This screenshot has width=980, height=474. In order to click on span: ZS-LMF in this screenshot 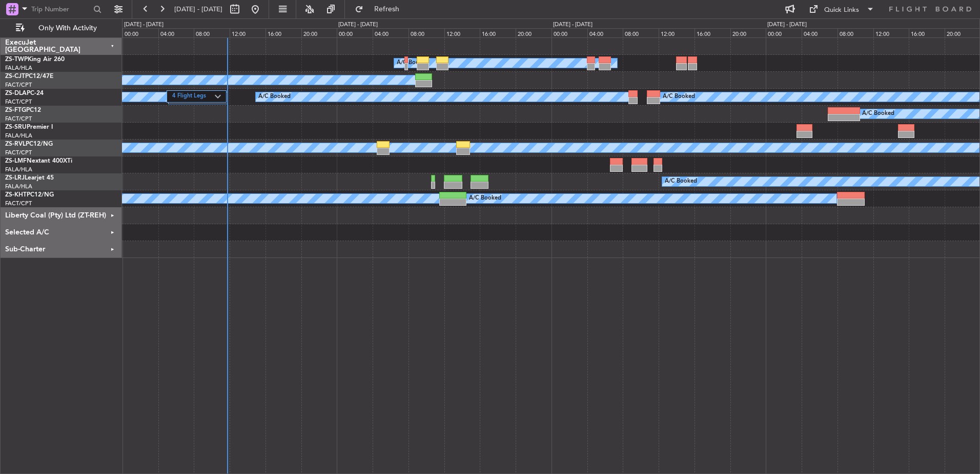, I will do `click(16, 161)`.